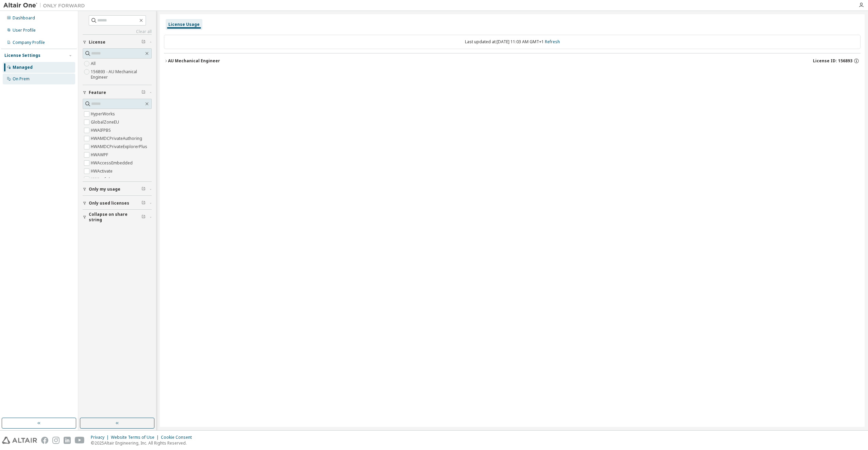 The height and width of the screenshot is (450, 868). I want to click on label: HWAccessEmbedded, so click(113, 163).